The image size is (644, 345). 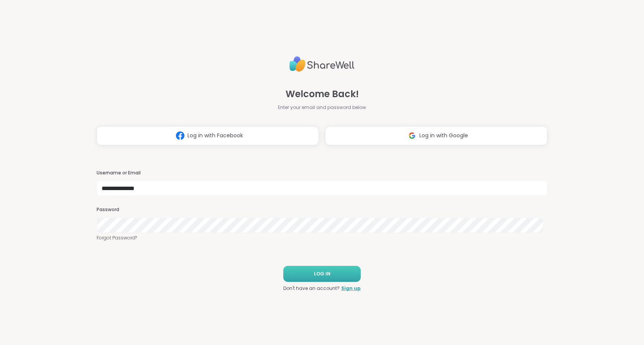 I want to click on span: Don't have an account?, so click(x=311, y=288).